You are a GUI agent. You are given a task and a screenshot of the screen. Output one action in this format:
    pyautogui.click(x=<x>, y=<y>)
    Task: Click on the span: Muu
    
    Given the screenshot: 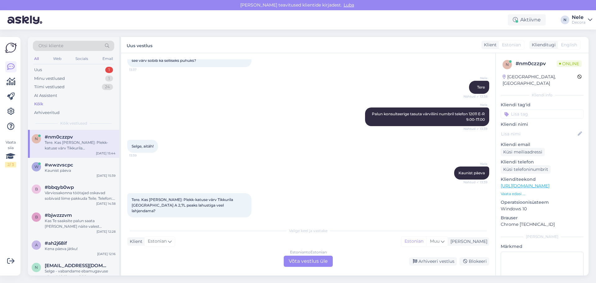 What is the action you would take?
    pyautogui.click(x=435, y=241)
    